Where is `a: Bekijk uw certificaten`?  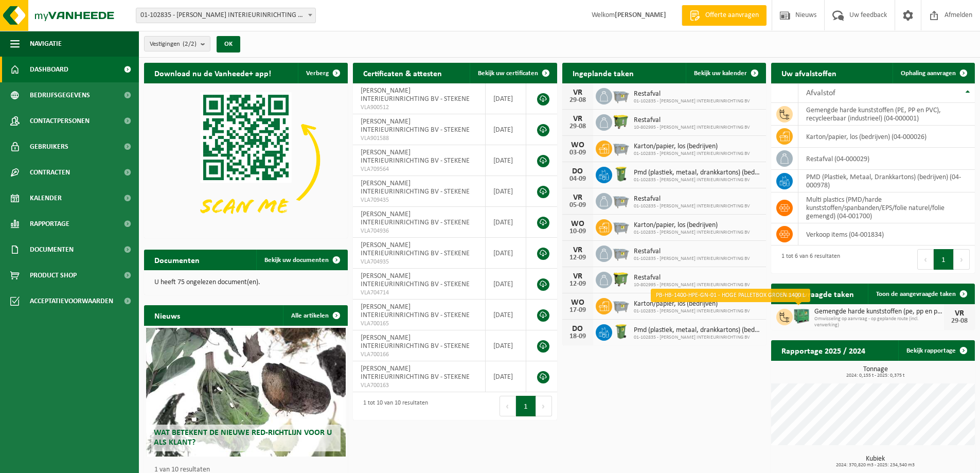
a: Bekijk uw certificaten is located at coordinates (513, 73).